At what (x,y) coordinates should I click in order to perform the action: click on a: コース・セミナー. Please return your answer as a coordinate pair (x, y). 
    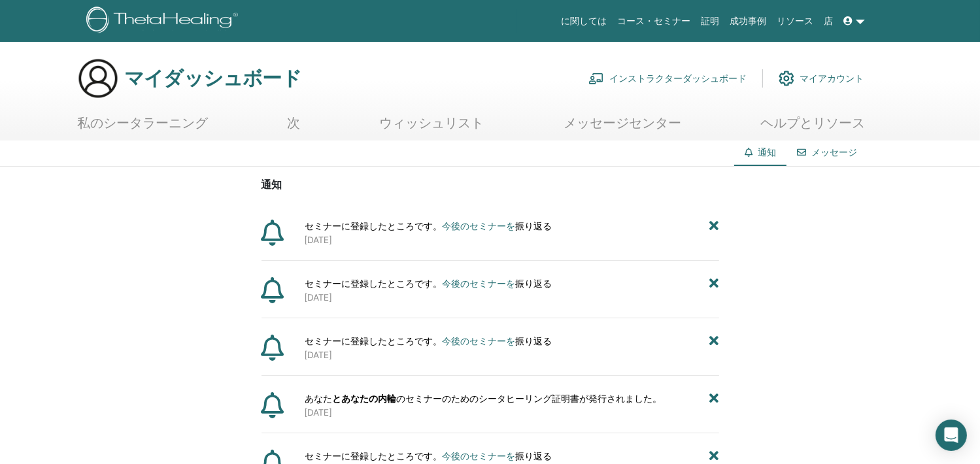
    Looking at the image, I should click on (655, 21).